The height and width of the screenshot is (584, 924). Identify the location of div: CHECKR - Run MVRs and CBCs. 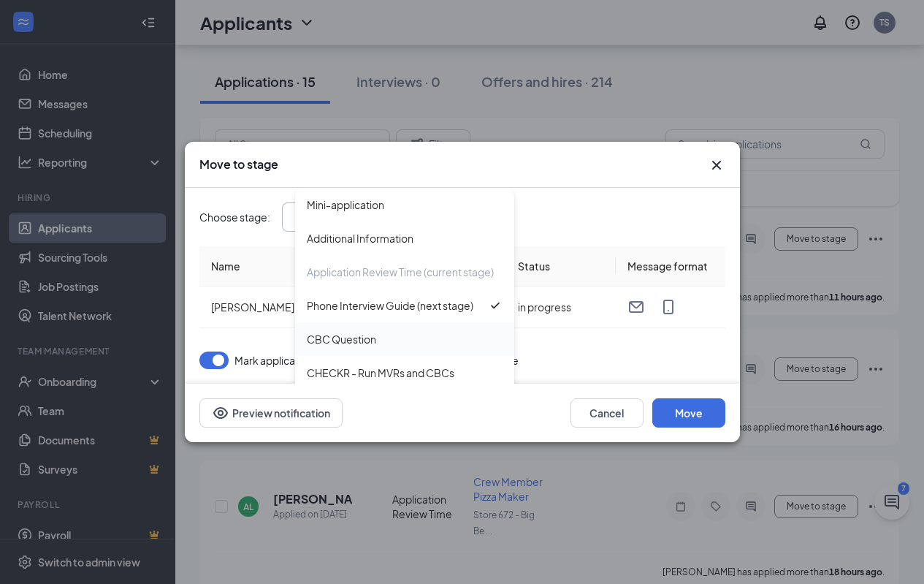
(381, 373).